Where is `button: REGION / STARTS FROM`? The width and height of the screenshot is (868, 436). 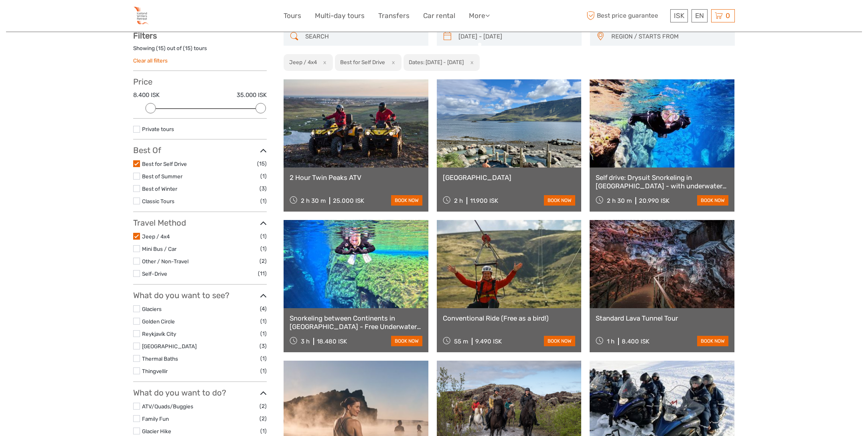 button: REGION / STARTS FROM is located at coordinates (669, 36).